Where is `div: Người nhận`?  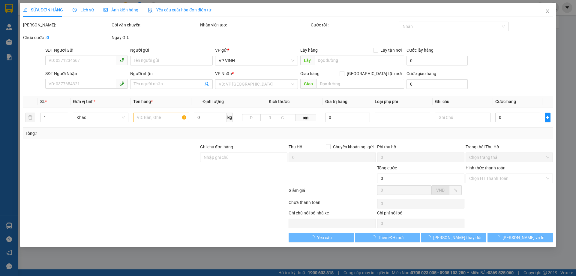
div: Người nhận is located at coordinates (171, 74).